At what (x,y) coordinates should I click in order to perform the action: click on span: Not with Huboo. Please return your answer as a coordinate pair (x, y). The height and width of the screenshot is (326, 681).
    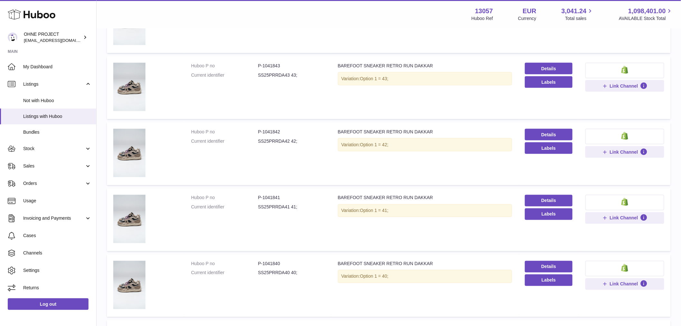
    Looking at the image, I should click on (57, 100).